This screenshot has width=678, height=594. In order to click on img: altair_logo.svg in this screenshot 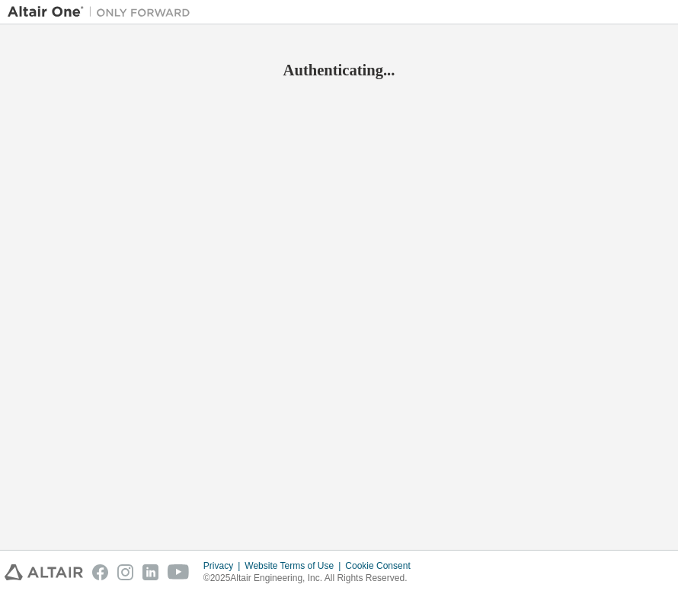, I will do `click(43, 572)`.